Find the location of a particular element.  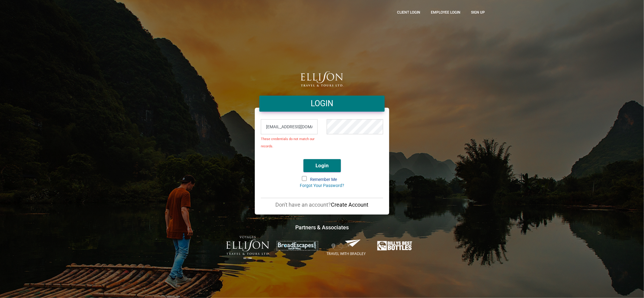

p: Don't have an account? is located at coordinates (322, 205).